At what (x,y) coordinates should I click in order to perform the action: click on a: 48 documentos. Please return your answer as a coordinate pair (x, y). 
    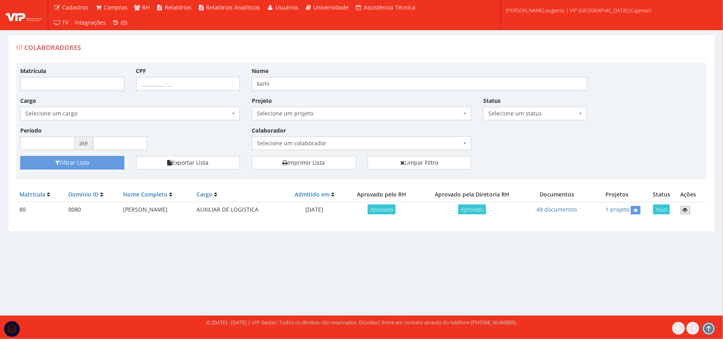
    Looking at the image, I should click on (557, 209).